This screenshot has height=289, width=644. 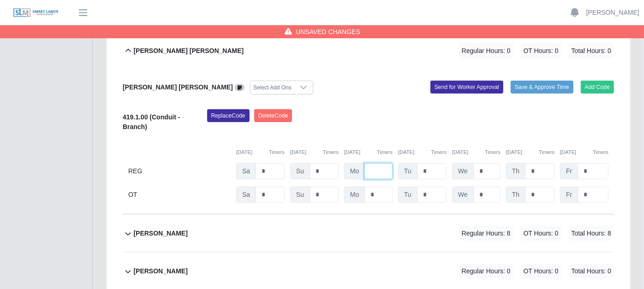 What do you see at coordinates (240, 87) in the screenshot?
I see `a: View/Edit Notes` at bounding box center [240, 87].